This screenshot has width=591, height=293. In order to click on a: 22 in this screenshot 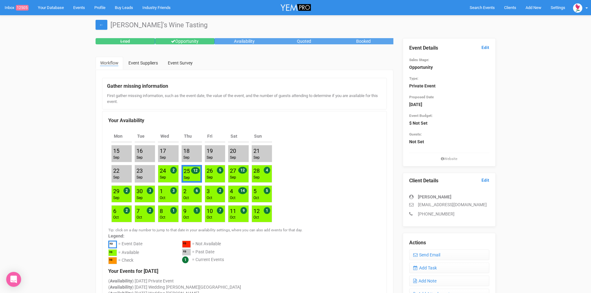, I will do `click(116, 171)`.